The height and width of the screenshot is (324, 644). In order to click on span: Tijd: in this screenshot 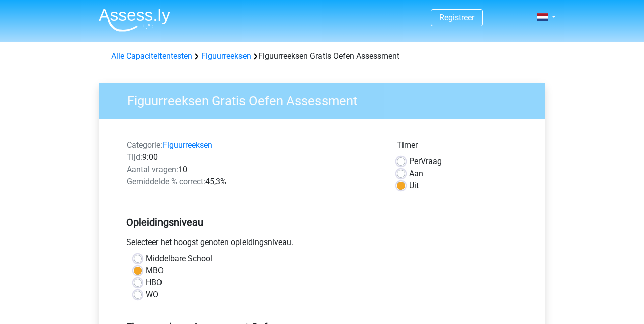, I will do `click(134, 157)`.